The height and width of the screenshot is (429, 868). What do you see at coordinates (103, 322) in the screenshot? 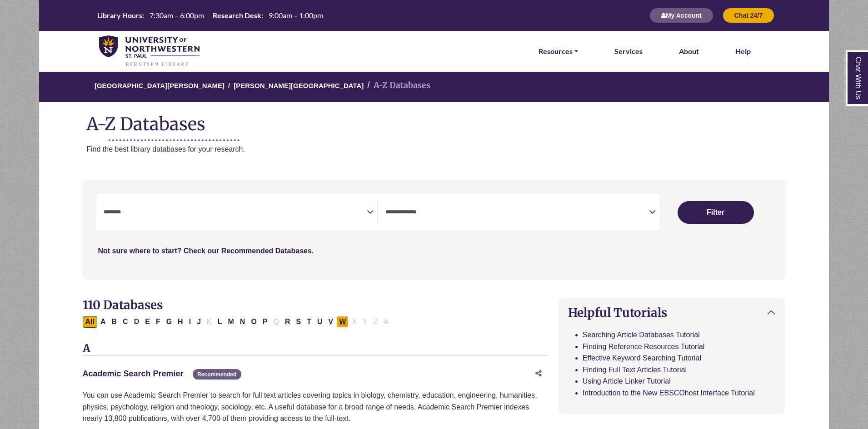
I see `button: Filter Results A` at bounding box center [103, 322].